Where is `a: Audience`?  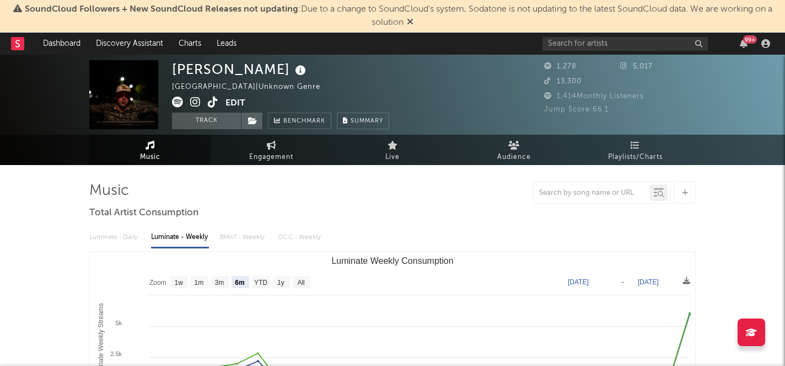
a: Audience is located at coordinates (514, 149).